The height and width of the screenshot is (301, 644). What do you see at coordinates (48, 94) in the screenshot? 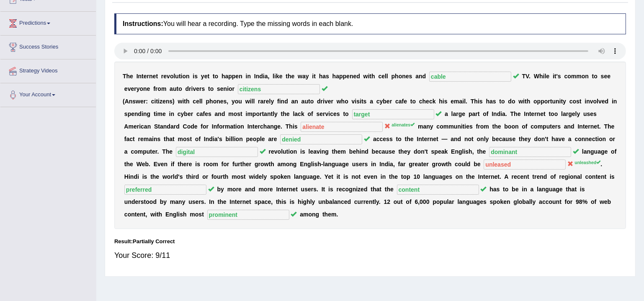
I see `a: Your Account` at bounding box center [48, 94].